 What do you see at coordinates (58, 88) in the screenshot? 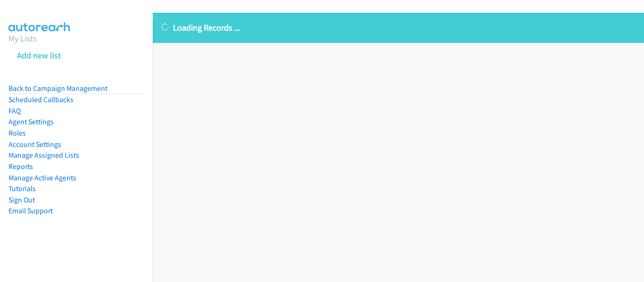
I see `a: Back to Campaign Management` at bounding box center [58, 88].